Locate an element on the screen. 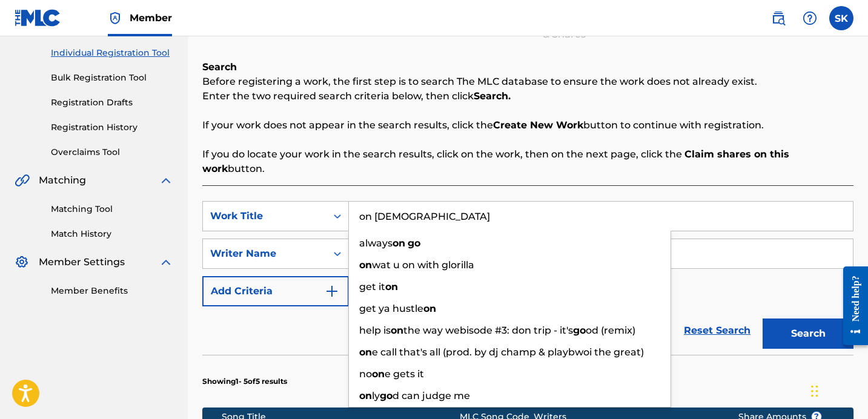  img: help is located at coordinates (810, 18).